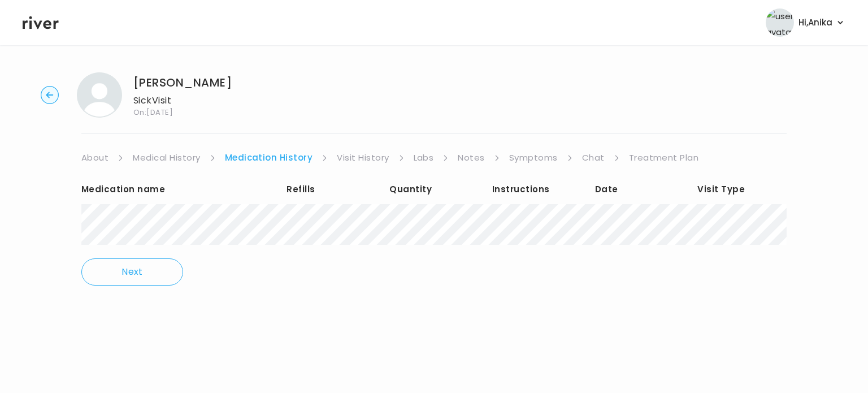 The width and height of the screenshot is (868, 393). What do you see at coordinates (183, 101) in the screenshot?
I see `p: Sick Visit` at bounding box center [183, 101].